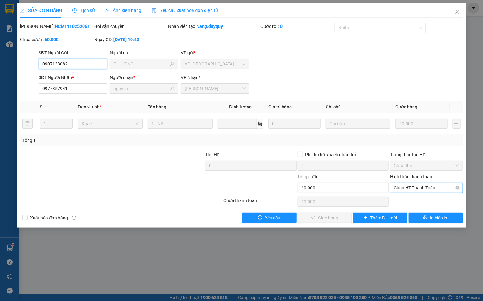 The image size is (483, 301). What do you see at coordinates (269, 218) in the screenshot?
I see `button: exclamation-circleYêu cầu` at bounding box center [269, 218].